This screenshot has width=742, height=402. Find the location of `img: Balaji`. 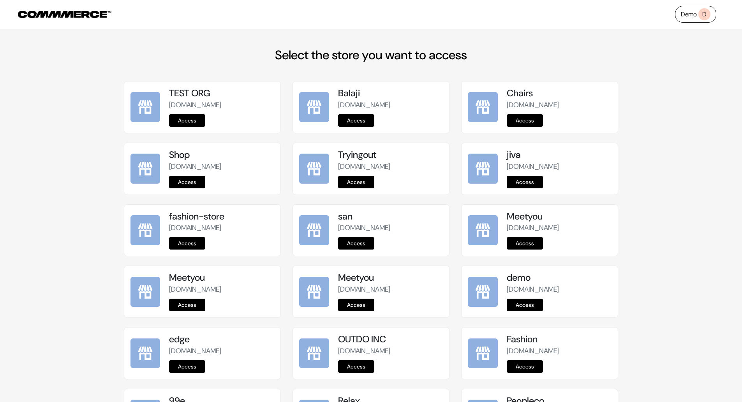

img: Balaji is located at coordinates (314, 107).